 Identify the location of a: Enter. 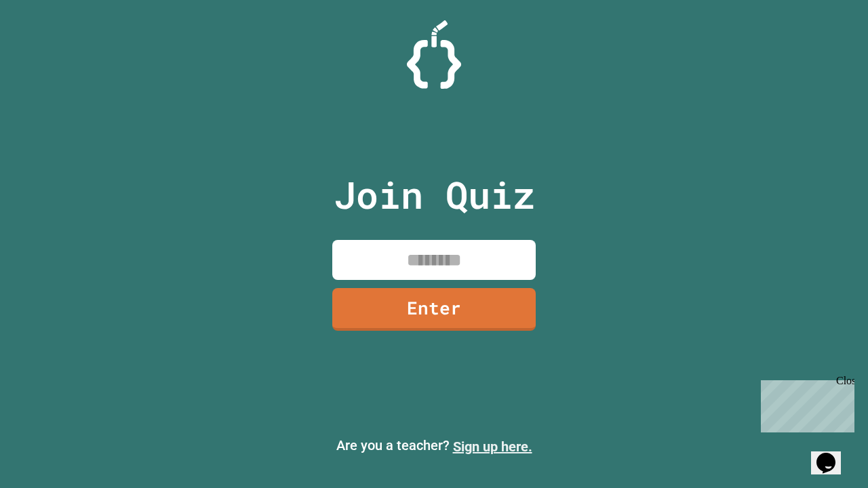
(434, 309).